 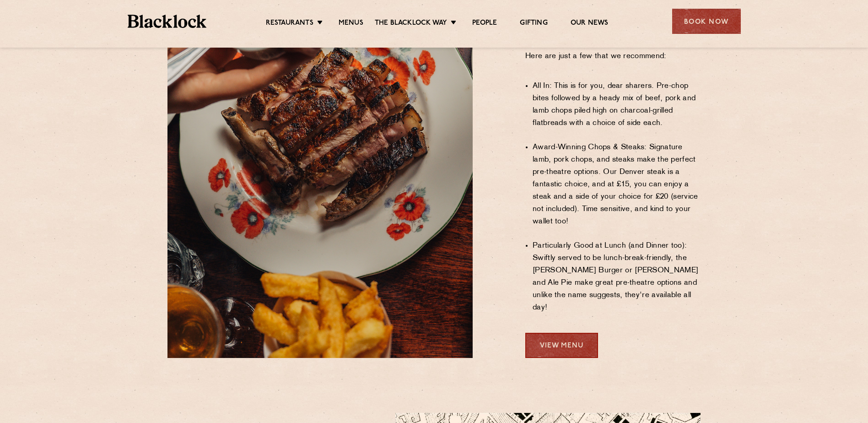 What do you see at coordinates (351, 24) in the screenshot?
I see `a: Menus` at bounding box center [351, 24].